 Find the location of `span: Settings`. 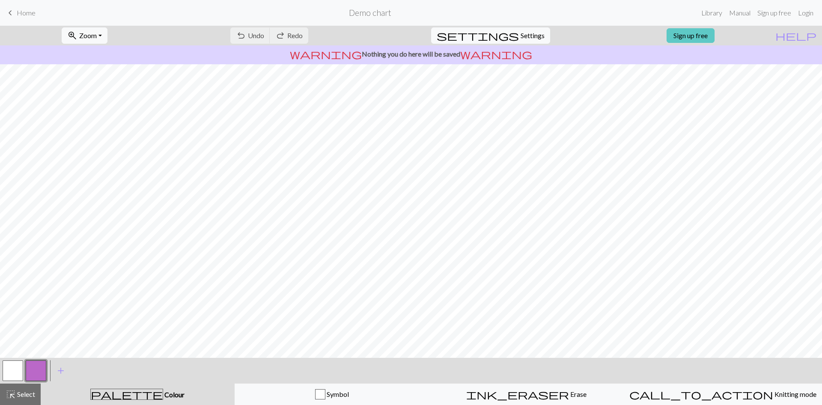

span: Settings is located at coordinates (533, 36).